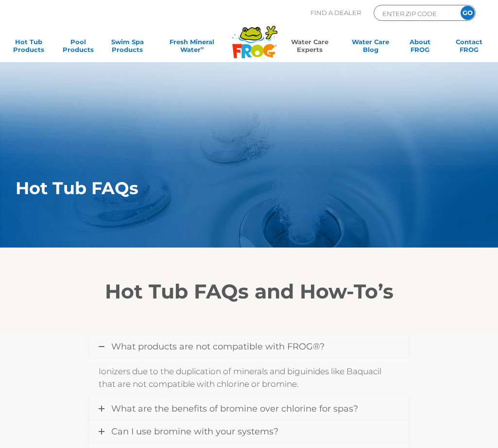 This screenshot has height=448, width=498. Describe the element at coordinates (336, 13) in the screenshot. I see `p: Find A Dealer` at that location.